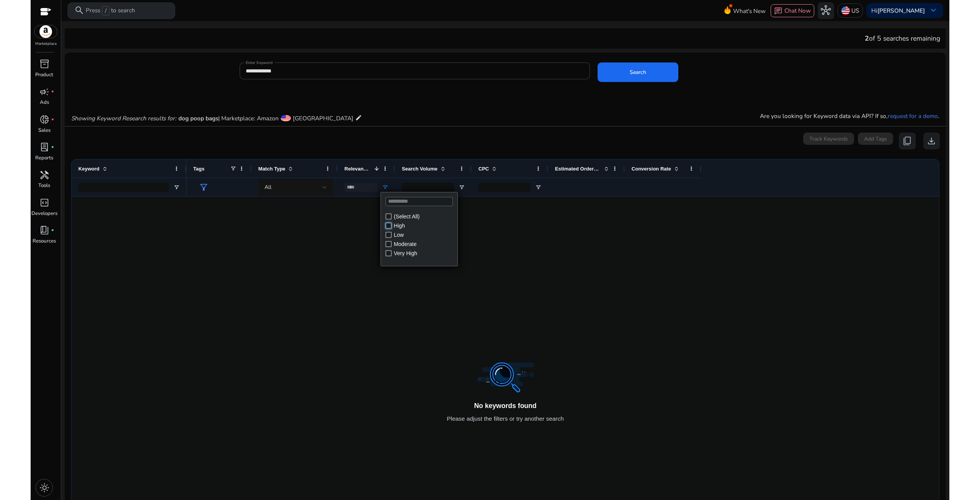 This screenshot has width=980, height=500. What do you see at coordinates (505, 187) in the screenshot?
I see `input: CPC Filter Input` at bounding box center [505, 187].